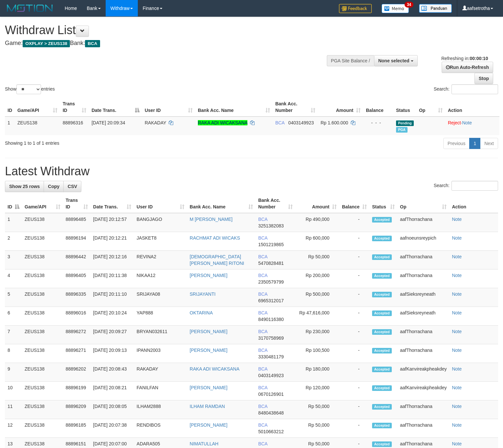  Describe the element at coordinates (317, 316) in the screenshot. I see `td: Rp 47,616,000` at that location.